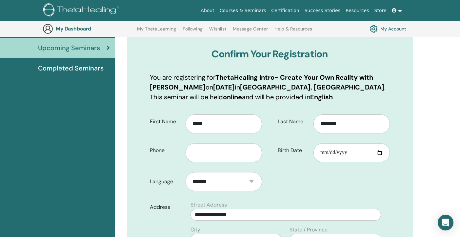  I want to click on a: Message Center, so click(250, 31).